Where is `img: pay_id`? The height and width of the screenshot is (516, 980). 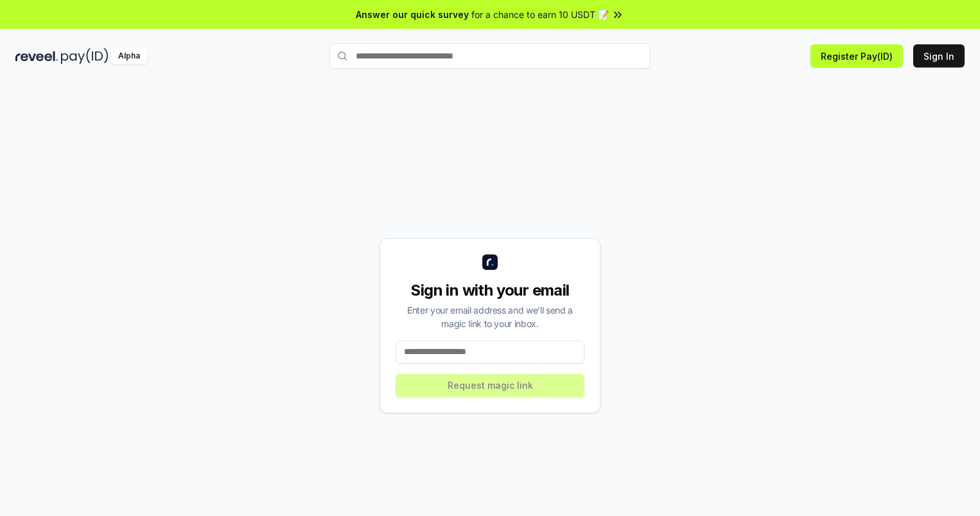
img: pay_id is located at coordinates (85, 56).